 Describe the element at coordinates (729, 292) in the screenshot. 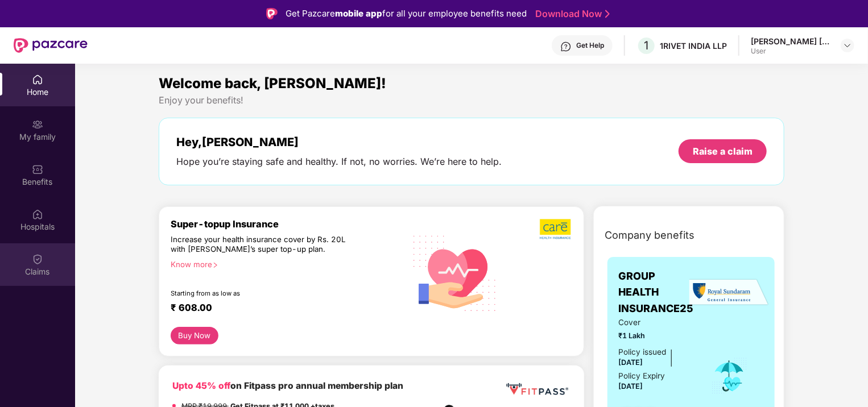

I see `img: insurerLogo` at that location.